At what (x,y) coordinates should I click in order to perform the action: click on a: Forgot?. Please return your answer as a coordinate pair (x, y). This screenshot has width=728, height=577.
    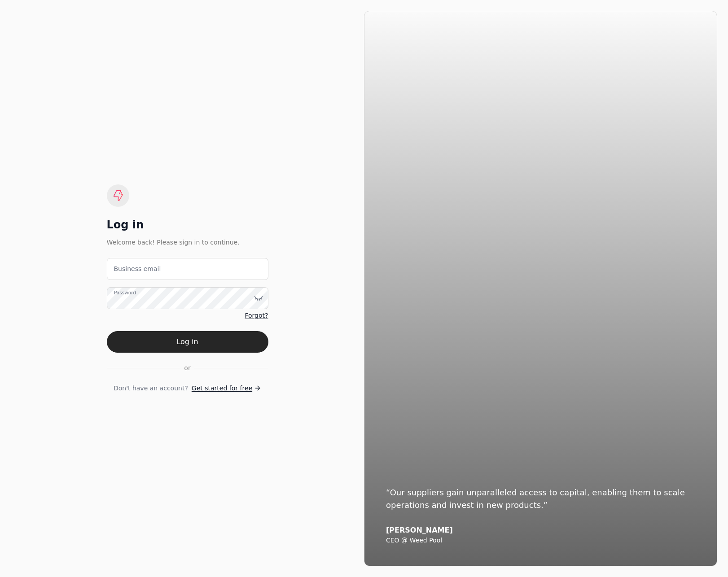
    Looking at the image, I should click on (256, 316).